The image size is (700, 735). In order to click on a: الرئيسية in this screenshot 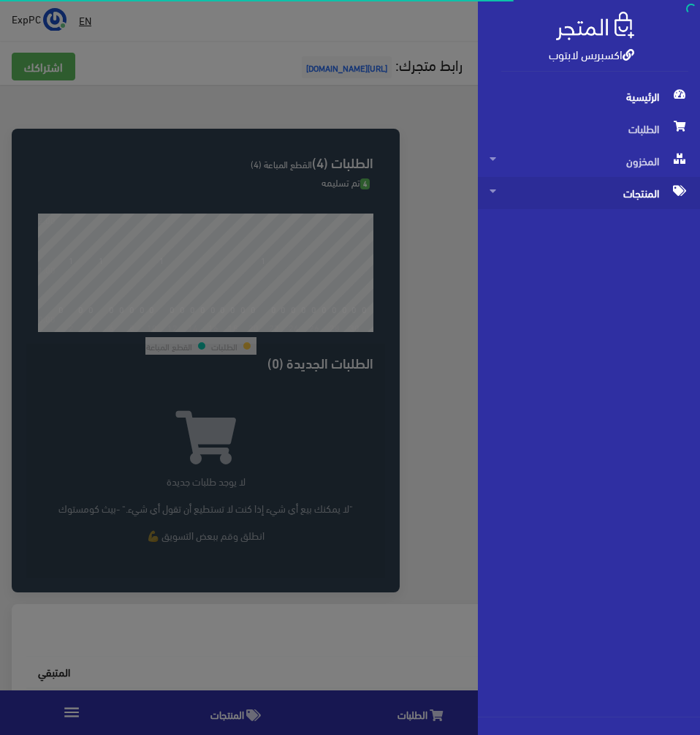, I will do `click(589, 96)`.